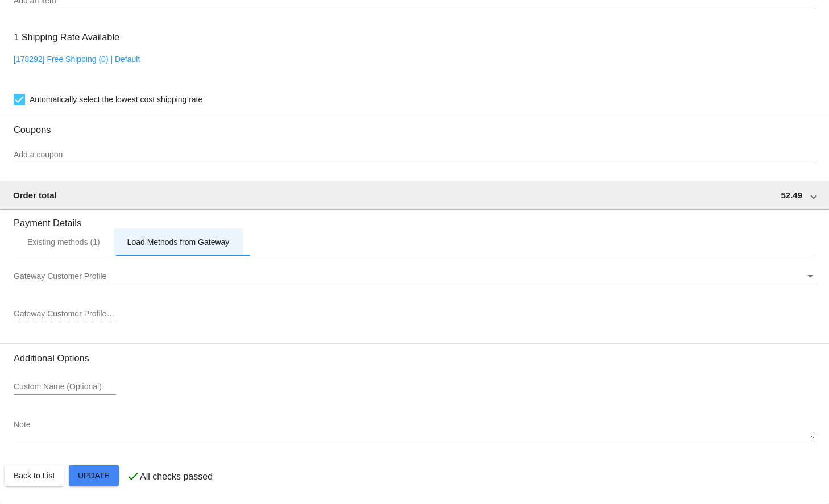 This screenshot has height=504, width=829. What do you see at coordinates (60, 276) in the screenshot?
I see `span: Gateway Customer Profile` at bounding box center [60, 276].